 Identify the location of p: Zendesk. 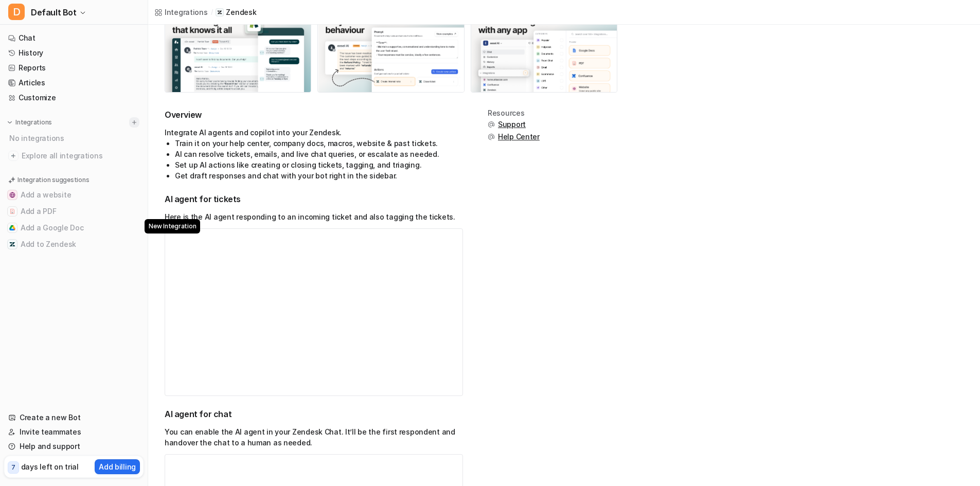
(241, 13).